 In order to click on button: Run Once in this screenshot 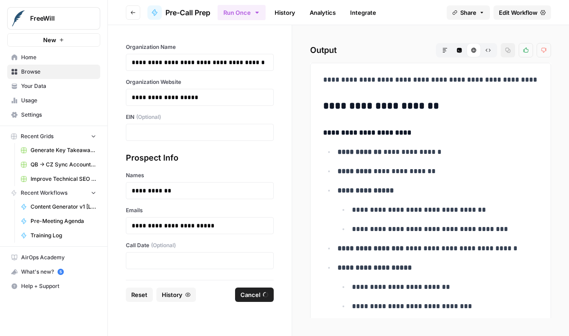, I will do `click(241, 13)`.